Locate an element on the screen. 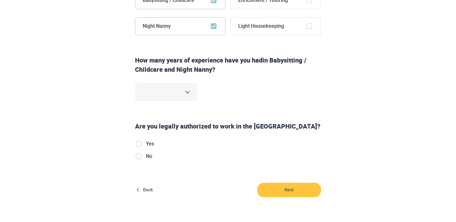 This screenshot has width=456, height=222. button: Next is located at coordinates (289, 190).